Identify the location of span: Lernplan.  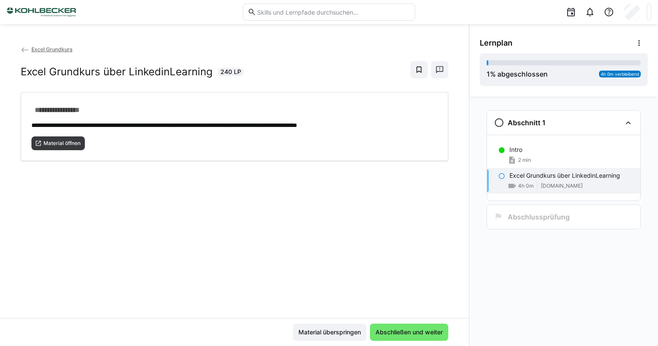
(496, 43).